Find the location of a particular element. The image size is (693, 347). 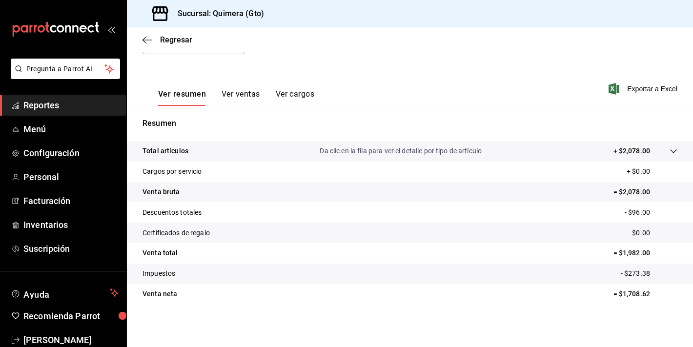

p: Certificados de regalo is located at coordinates (176, 233).